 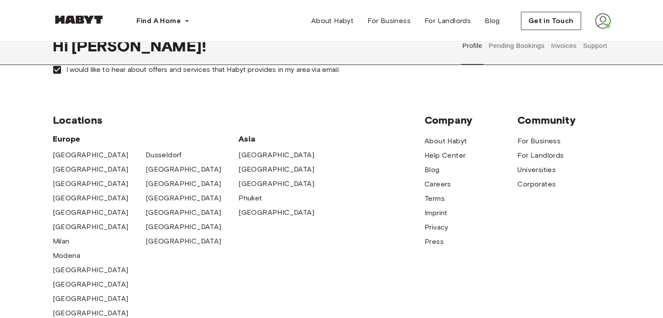 I want to click on a: Milan, so click(x=61, y=241).